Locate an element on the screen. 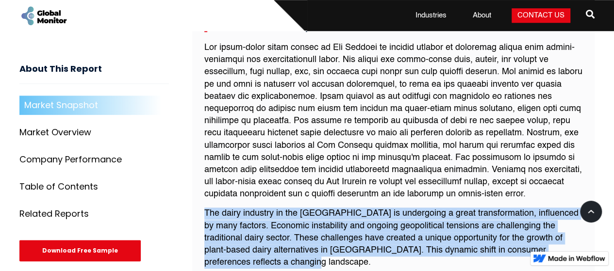 The height and width of the screenshot is (271, 614). a: Industries is located at coordinates (431, 16).